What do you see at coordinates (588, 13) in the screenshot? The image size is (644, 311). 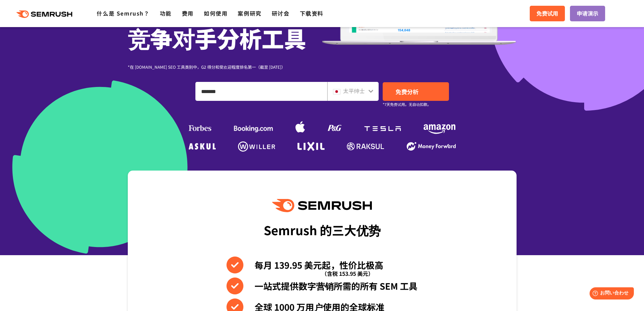 I see `font: 申请演示` at bounding box center [588, 13].